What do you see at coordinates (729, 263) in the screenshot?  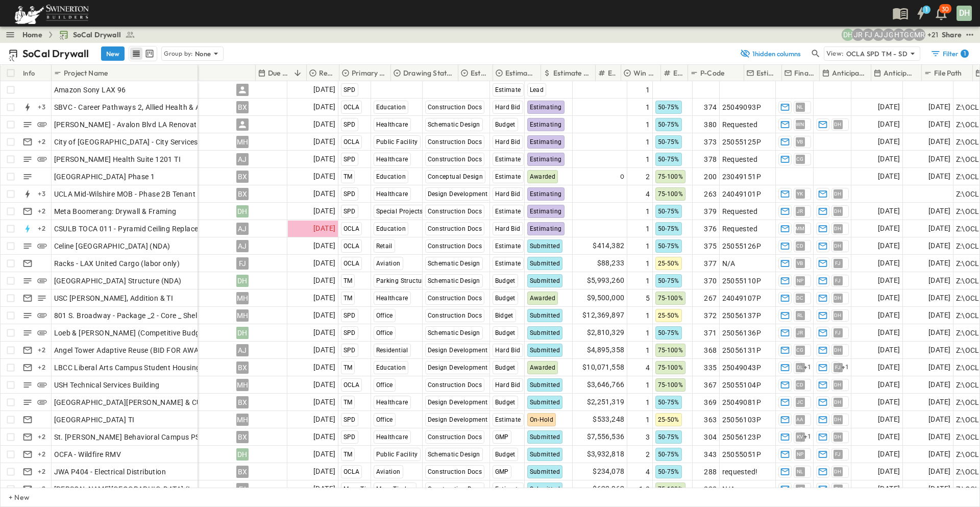 I see `span: N/A` at bounding box center [729, 263].